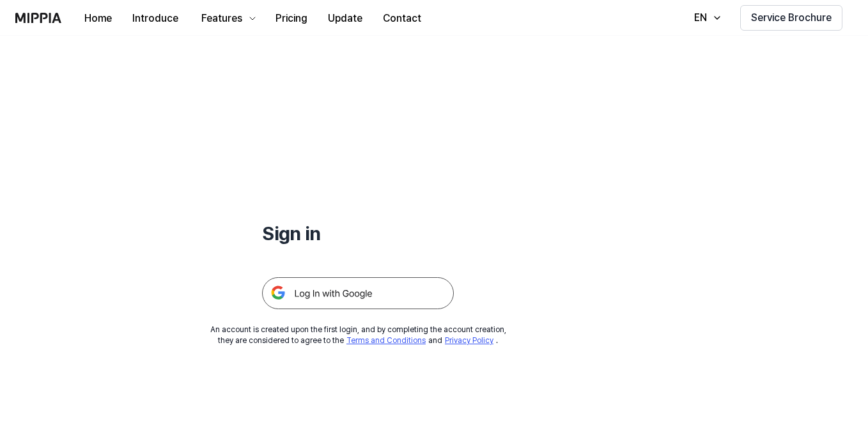 The image size is (868, 435). Describe the element at coordinates (97, 19) in the screenshot. I see `a: Home` at that location.